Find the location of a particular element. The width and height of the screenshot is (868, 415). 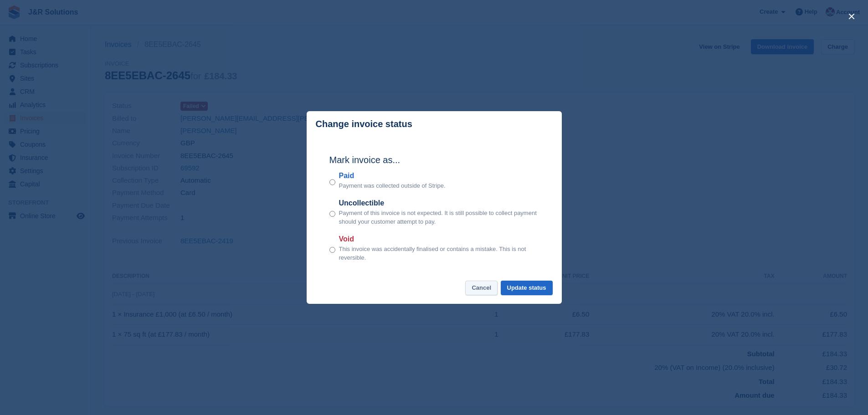

button: Cancel is located at coordinates (481, 288).